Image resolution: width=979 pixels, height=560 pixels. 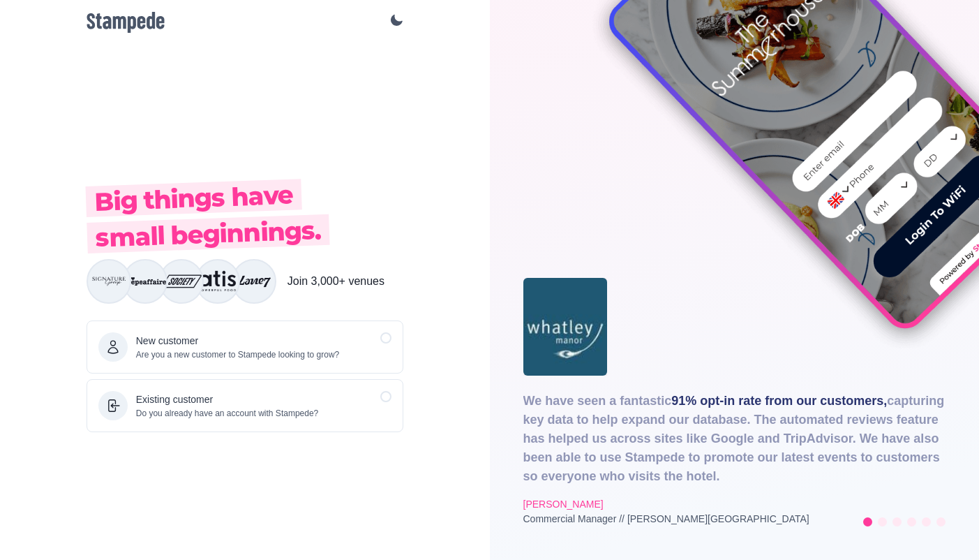 What do you see at coordinates (228, 413) in the screenshot?
I see `p: Do you already have an account with Stampede?` at bounding box center [228, 413].